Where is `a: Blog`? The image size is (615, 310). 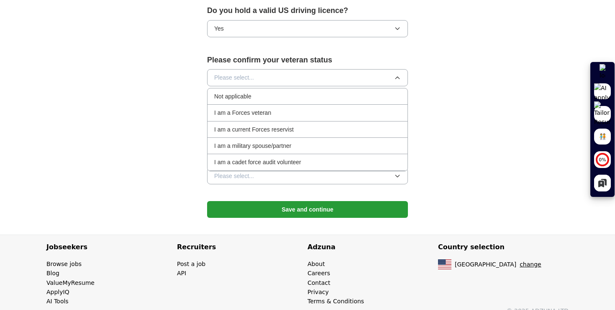
a: Blog is located at coordinates (53, 273).